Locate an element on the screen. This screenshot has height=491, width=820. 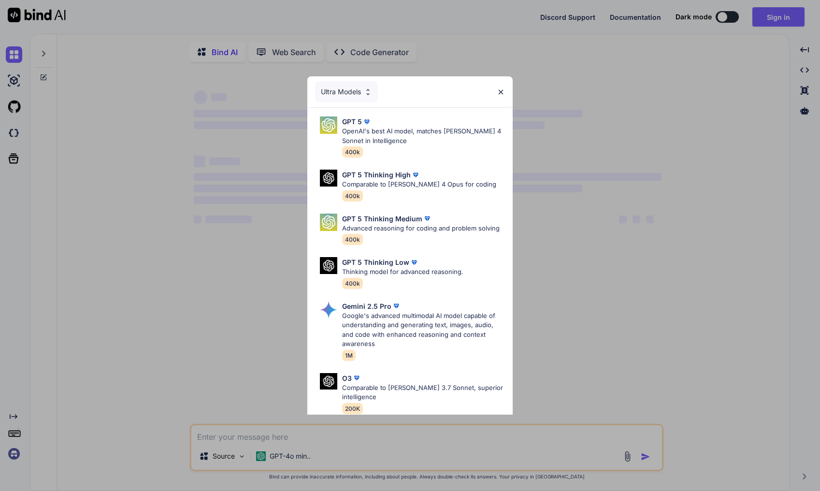
p: Thinking model for advanced reasoning. is located at coordinates (403, 272).